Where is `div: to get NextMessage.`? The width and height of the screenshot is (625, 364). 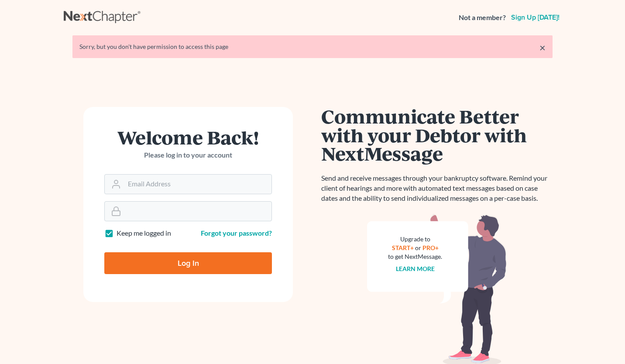
div: to get NextMessage. is located at coordinates (415, 256).